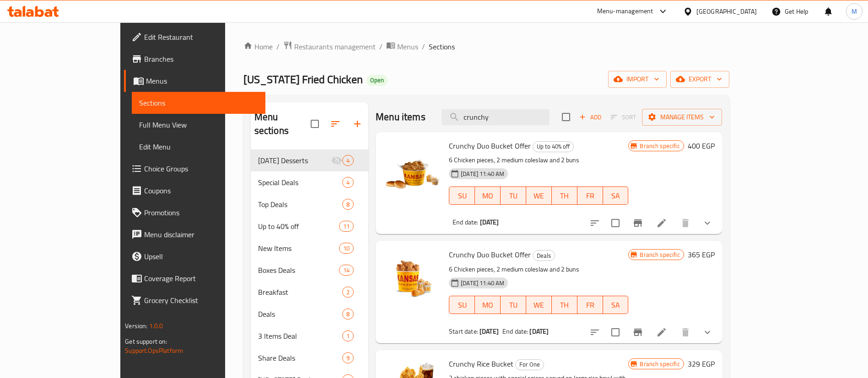 This screenshot has width=868, height=378. Describe the element at coordinates (298, 270) in the screenshot. I see `span: Boxes Deals` at that location.